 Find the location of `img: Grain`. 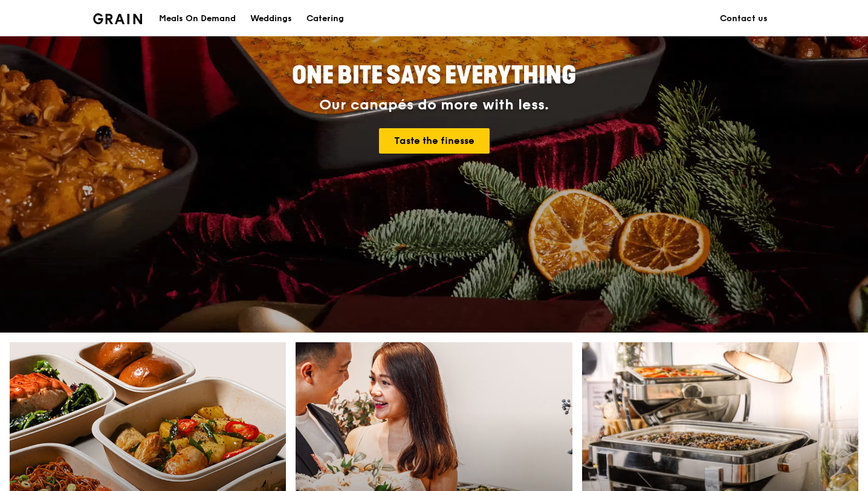

img: Grain is located at coordinates (117, 19).